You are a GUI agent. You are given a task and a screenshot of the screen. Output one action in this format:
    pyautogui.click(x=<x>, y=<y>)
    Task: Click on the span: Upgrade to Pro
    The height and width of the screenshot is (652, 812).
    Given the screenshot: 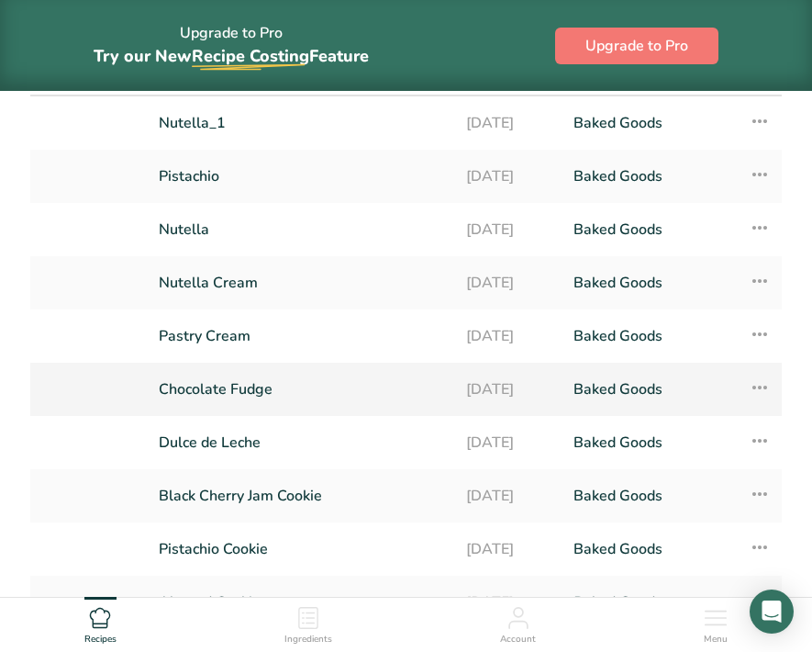 What is the action you would take?
    pyautogui.click(x=637, y=46)
    